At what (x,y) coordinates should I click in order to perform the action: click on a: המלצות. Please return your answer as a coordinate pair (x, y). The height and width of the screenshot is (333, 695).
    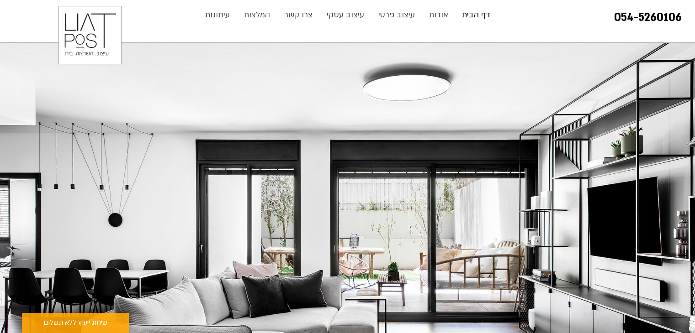
    Looking at the image, I should click on (257, 15).